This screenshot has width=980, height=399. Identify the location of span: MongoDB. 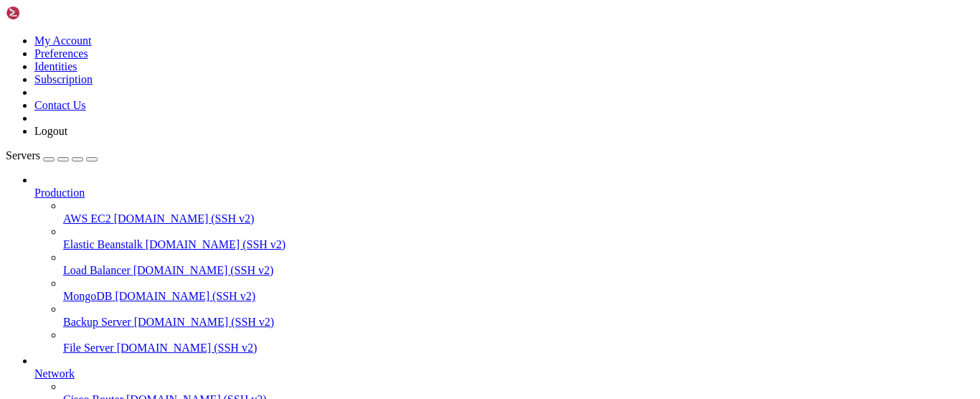
(87, 295).